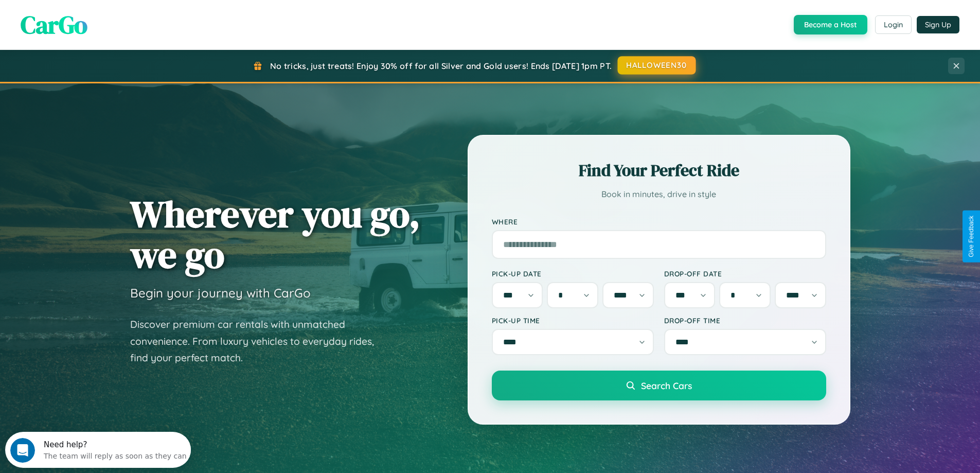  Describe the element at coordinates (54, 25) in the screenshot. I see `span: CarGo` at that location.